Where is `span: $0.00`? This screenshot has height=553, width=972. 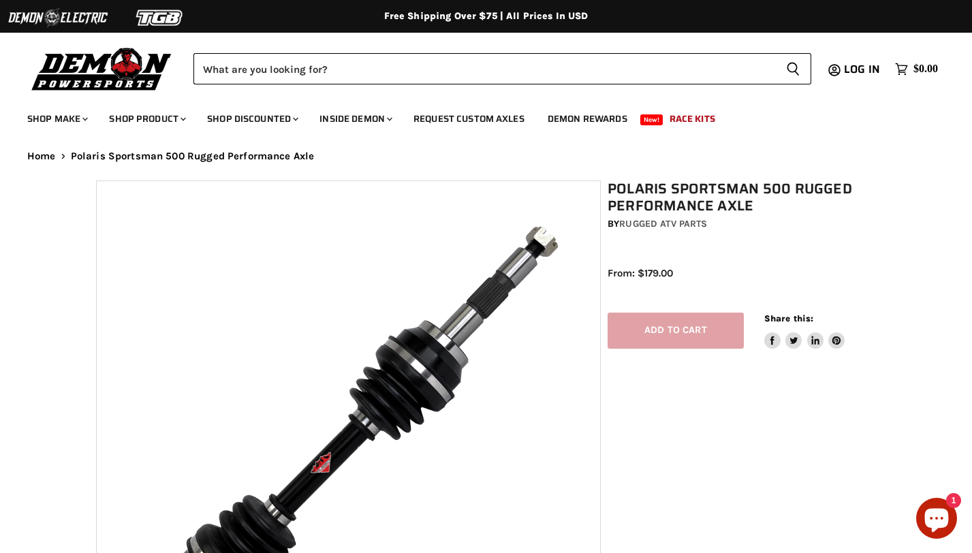
span: $0.00 is located at coordinates (926, 69).